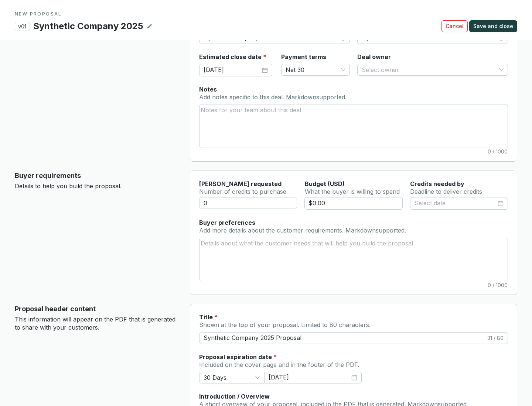 This screenshot has width=532, height=406. Describe the element at coordinates (285, 325) in the screenshot. I see `span: Shown at the top of your proposal. Limited to 80 characters.` at that location.